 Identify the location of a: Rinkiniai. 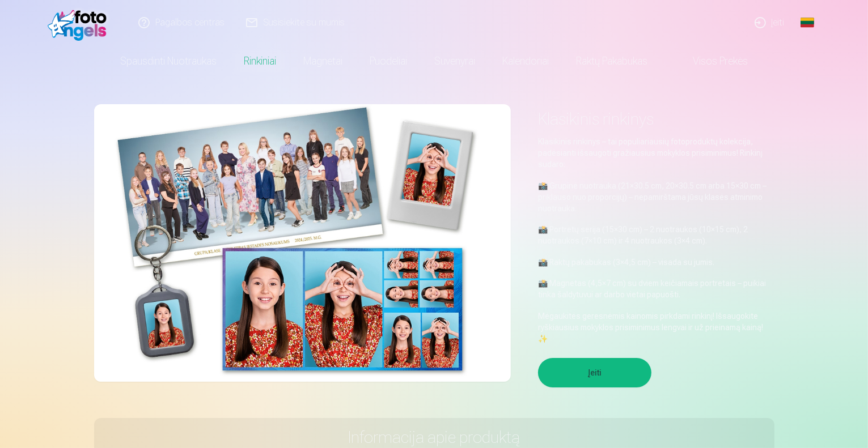
(260, 61).